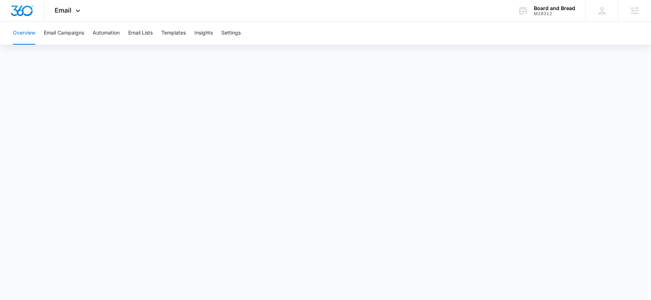  Describe the element at coordinates (203, 33) in the screenshot. I see `button: Insights` at that location.